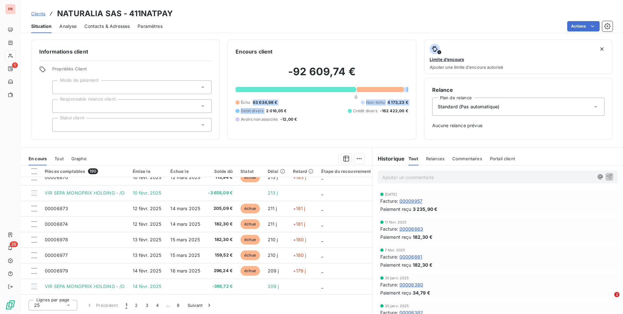  What do you see at coordinates (56, 177) in the screenshot?
I see `span: 00006870` at bounding box center [56, 177].